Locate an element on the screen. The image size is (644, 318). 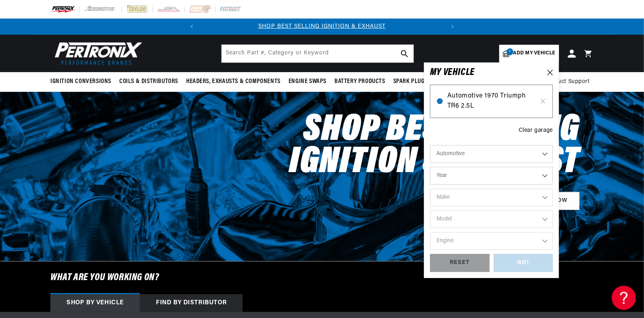
select: Make is located at coordinates (491, 198).